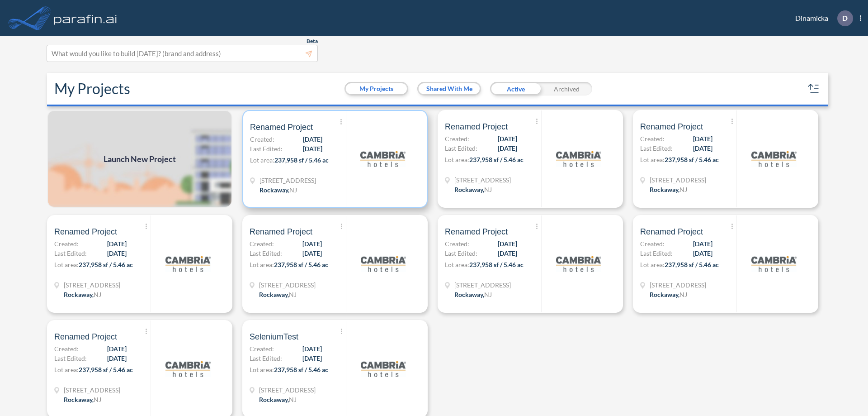  Describe the element at coordinates (274, 336) in the screenshot. I see `span: SeleniumTest` at that location.